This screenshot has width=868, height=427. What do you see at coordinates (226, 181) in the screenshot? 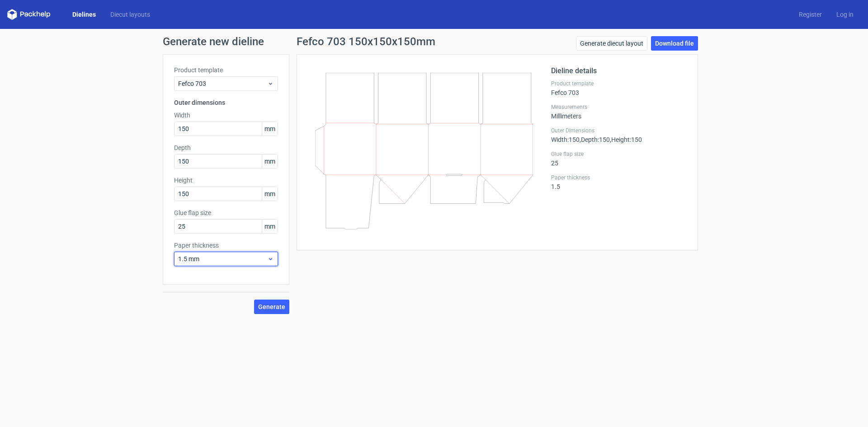
I see `label: Height` at bounding box center [226, 181].